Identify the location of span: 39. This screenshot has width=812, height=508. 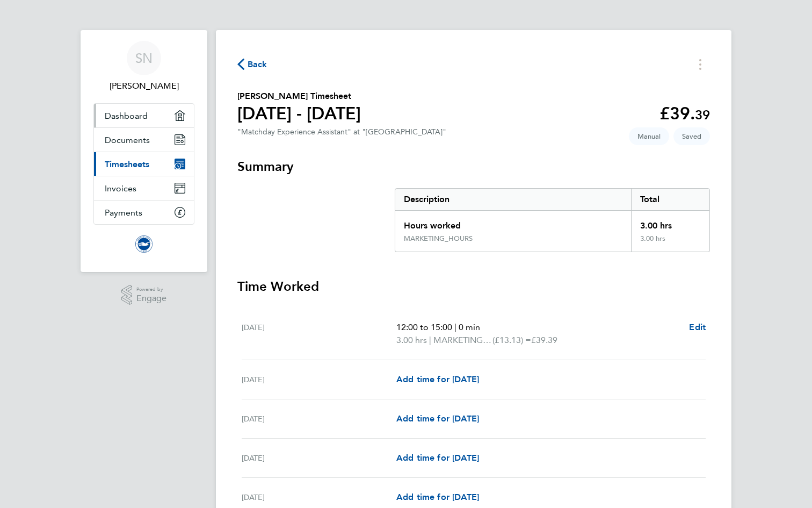
(703, 115).